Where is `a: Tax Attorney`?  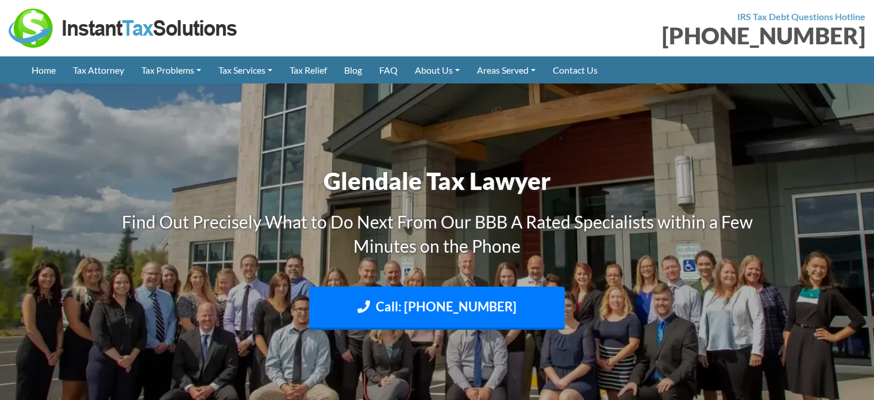
a: Tax Attorney is located at coordinates (98, 70).